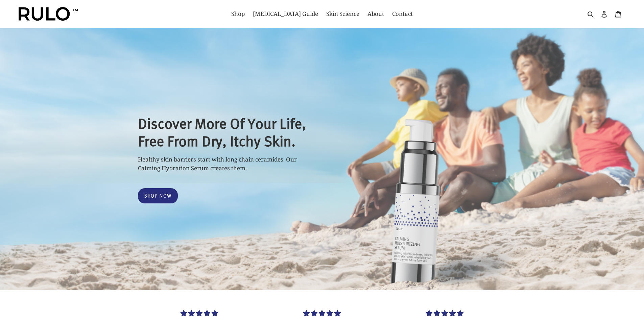 This screenshot has width=644, height=322. I want to click on img: Rulo™ Skin, so click(48, 14).